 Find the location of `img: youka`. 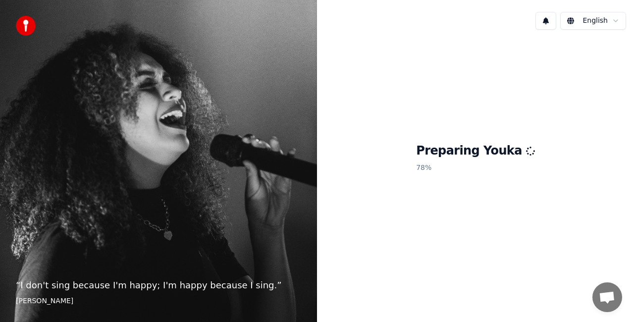

img: youka is located at coordinates (26, 26).